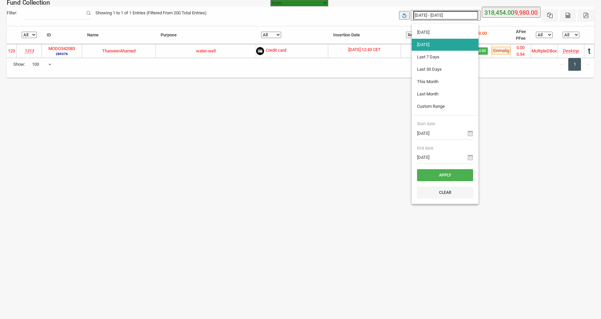  I want to click on li: This Month, so click(445, 82).